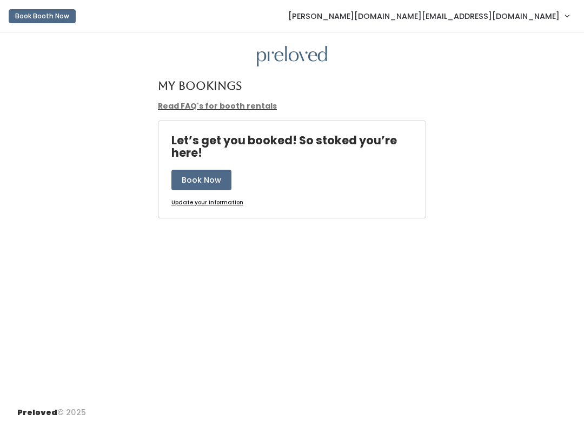 This screenshot has height=427, width=584. What do you see at coordinates (207, 202) in the screenshot?
I see `u: Update your information` at bounding box center [207, 202].